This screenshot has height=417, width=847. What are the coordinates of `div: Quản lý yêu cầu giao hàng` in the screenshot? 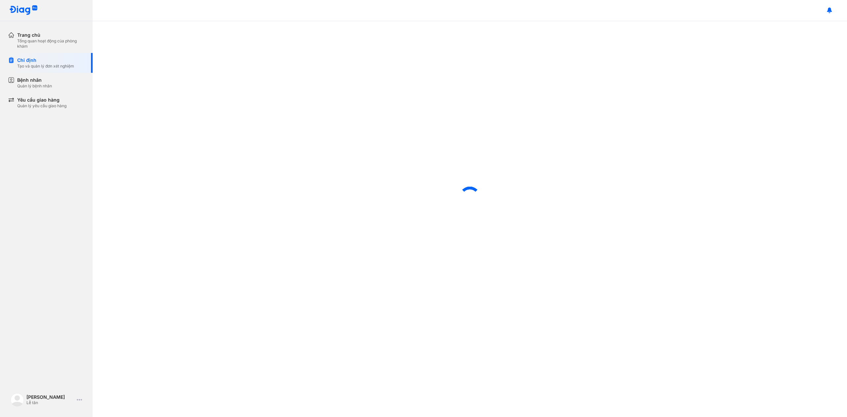 It's located at (42, 106).